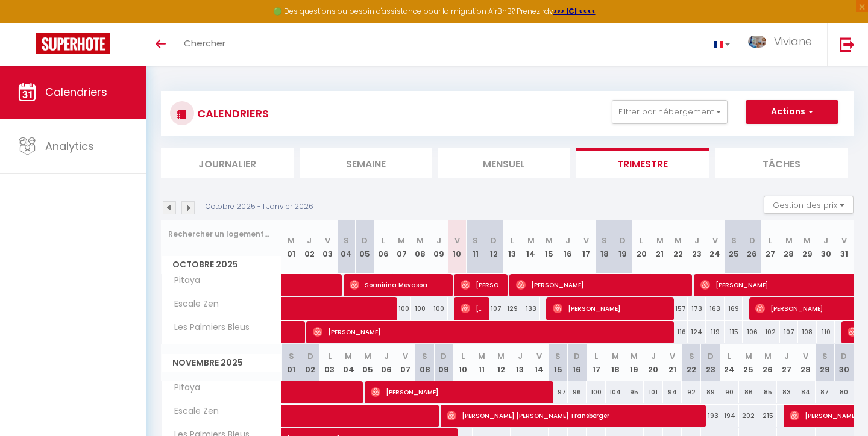 This screenshot has width=868, height=436. What do you see at coordinates (76, 91) in the screenshot?
I see `span: Calendriers` at bounding box center [76, 91].